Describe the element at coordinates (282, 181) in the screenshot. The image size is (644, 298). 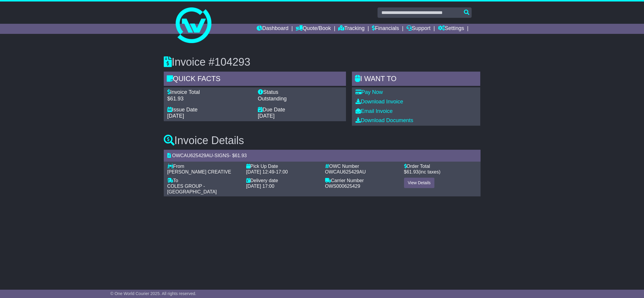
I see `div: Delivery date` at that location.